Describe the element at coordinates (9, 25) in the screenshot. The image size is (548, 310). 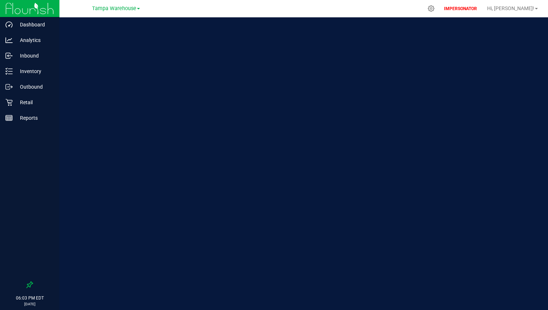
I see `inline-svg: Dashboard` at that location.